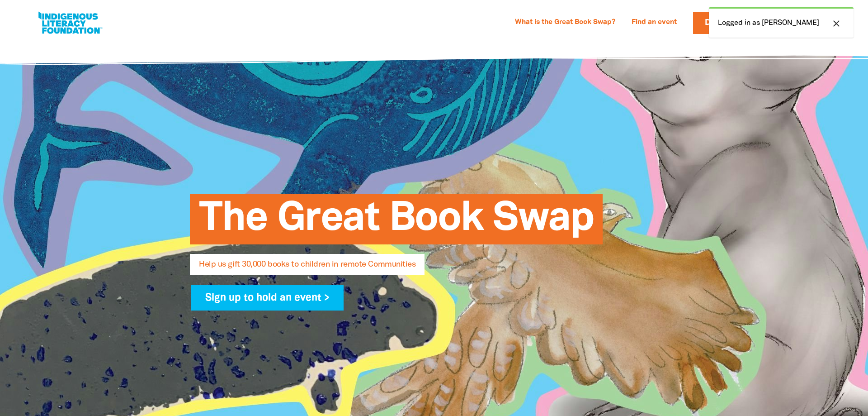  What do you see at coordinates (654, 22) in the screenshot?
I see `a: Find an event` at bounding box center [654, 22].